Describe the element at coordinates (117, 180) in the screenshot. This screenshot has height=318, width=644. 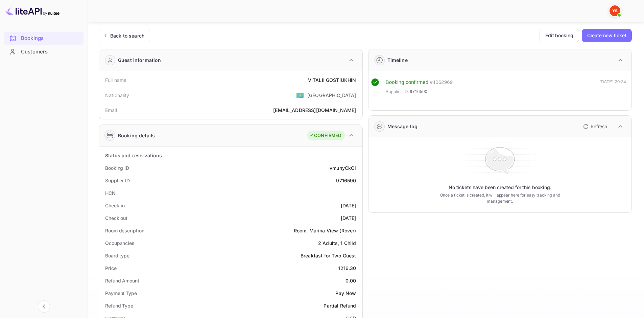
I see `div: Supplier ID` at that location.